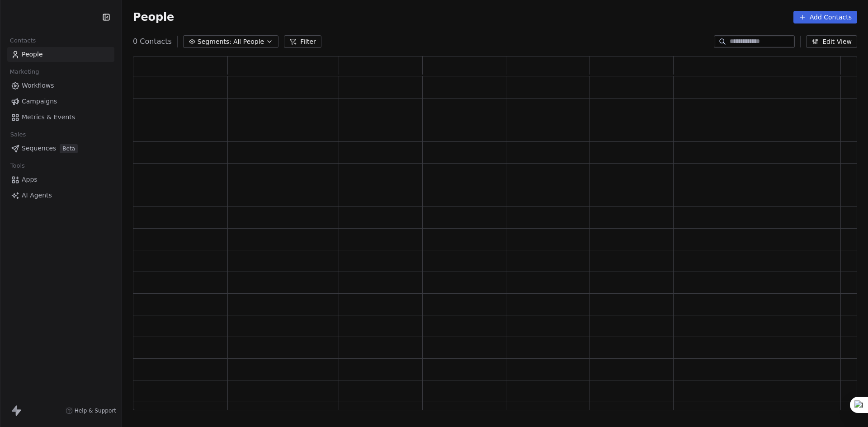  What do you see at coordinates (60, 85) in the screenshot?
I see `a: Workflows` at bounding box center [60, 85].